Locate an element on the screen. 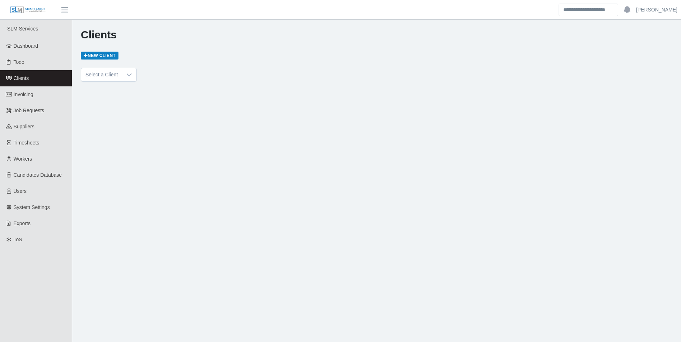 Image resolution: width=681 pixels, height=342 pixels. span: Timesheets is located at coordinates (27, 143).